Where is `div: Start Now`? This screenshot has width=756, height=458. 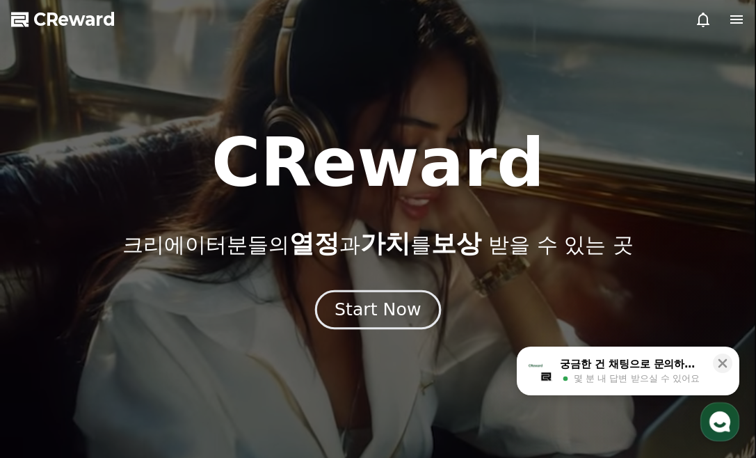 div: Start Now is located at coordinates (378, 309).